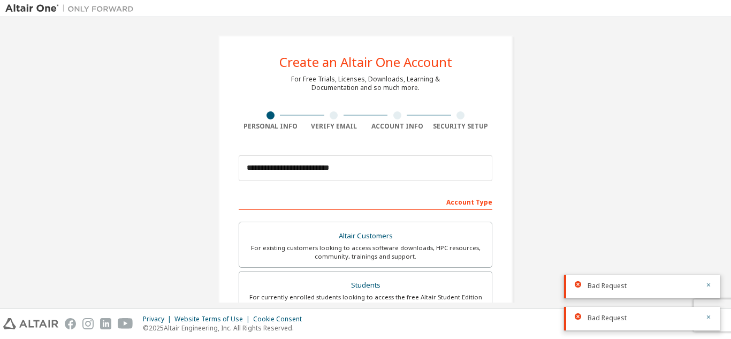 The width and height of the screenshot is (731, 339). I want to click on img: Altair One, so click(72, 9).